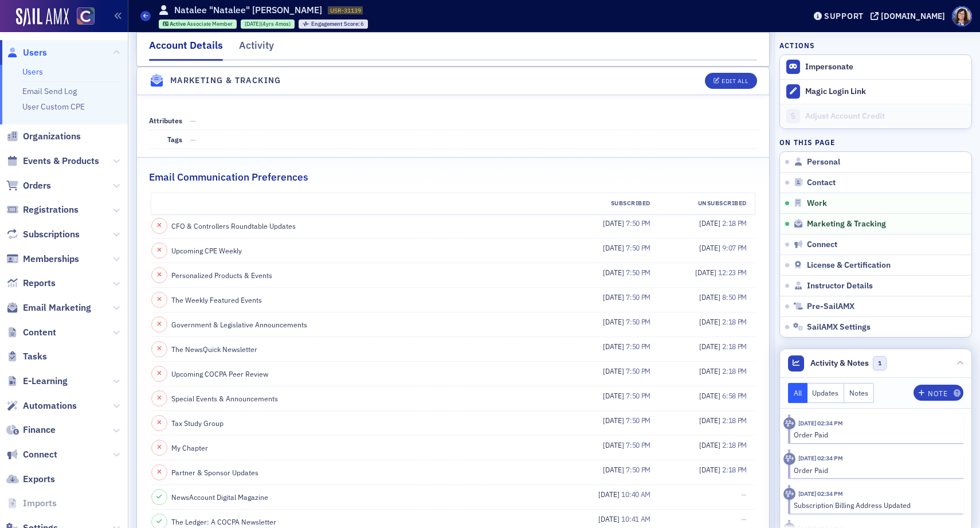  Describe the element at coordinates (49, 308) in the screenshot. I see `a: Email Marketing` at that location.